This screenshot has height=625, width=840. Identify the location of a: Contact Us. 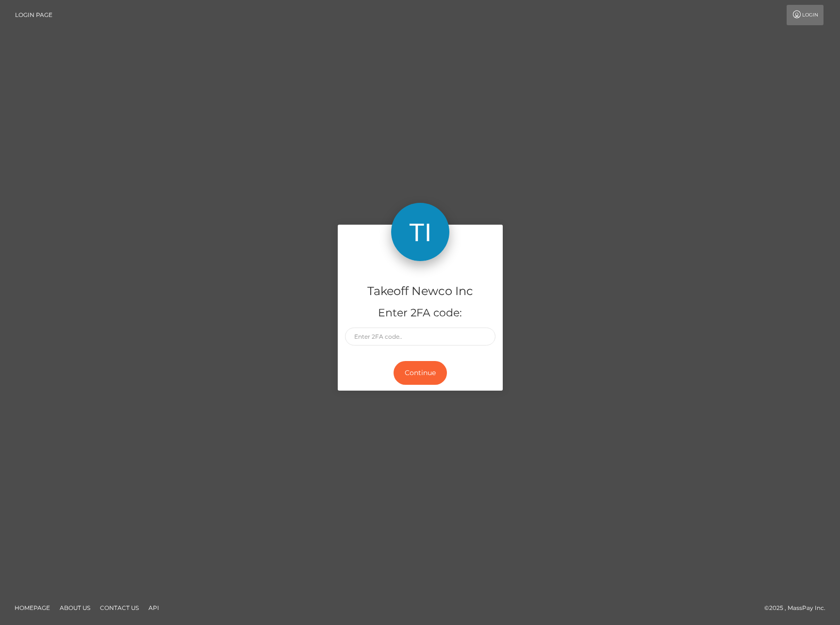
(120, 608).